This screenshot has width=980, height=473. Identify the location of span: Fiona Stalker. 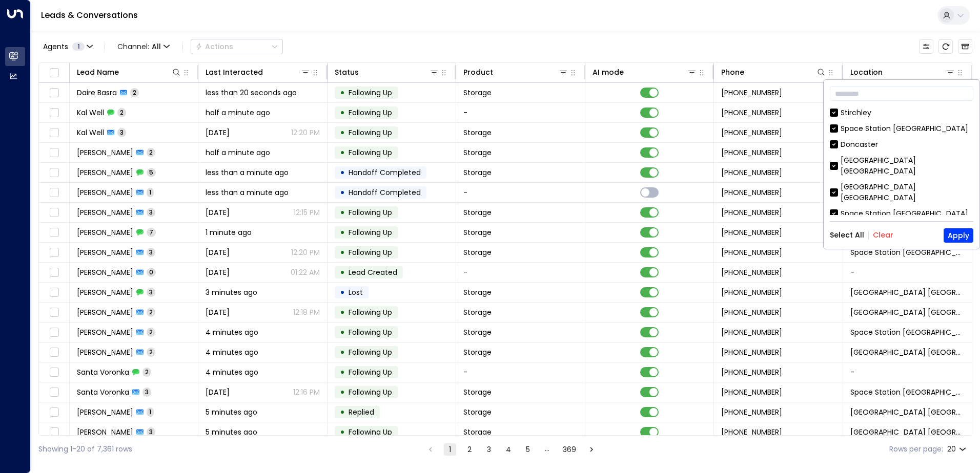
(105, 213).